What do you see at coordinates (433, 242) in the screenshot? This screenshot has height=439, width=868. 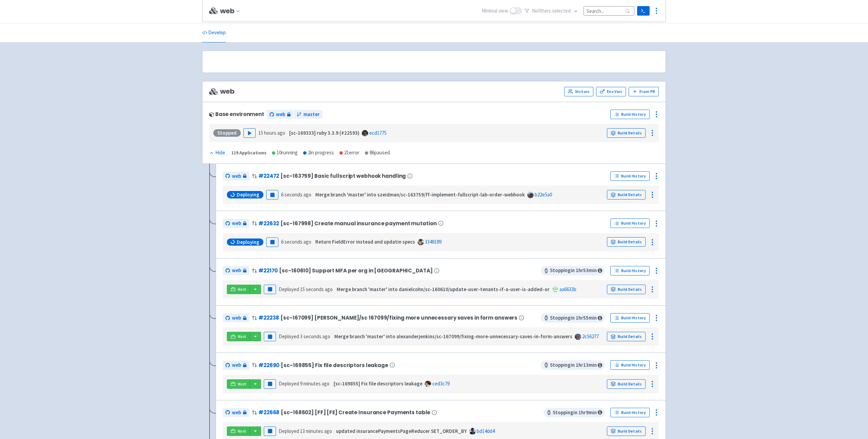 I see `a: 3349189` at bounding box center [433, 242].